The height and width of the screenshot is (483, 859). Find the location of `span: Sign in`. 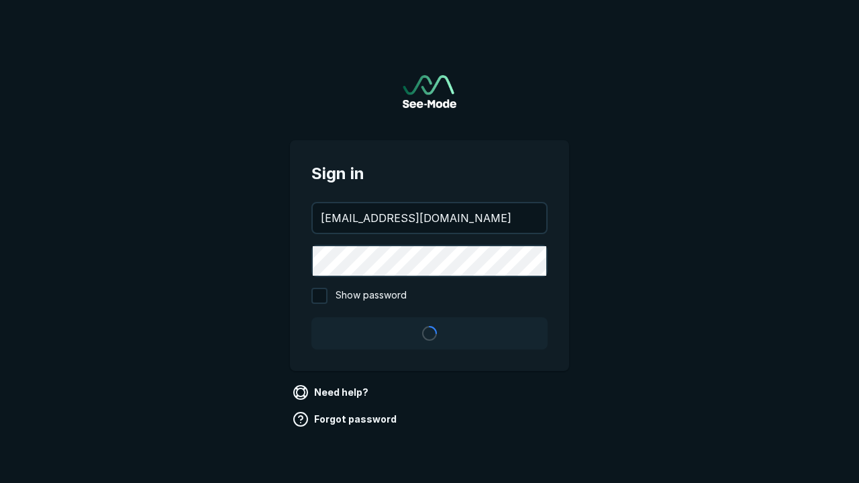

span: Sign in is located at coordinates (430, 174).